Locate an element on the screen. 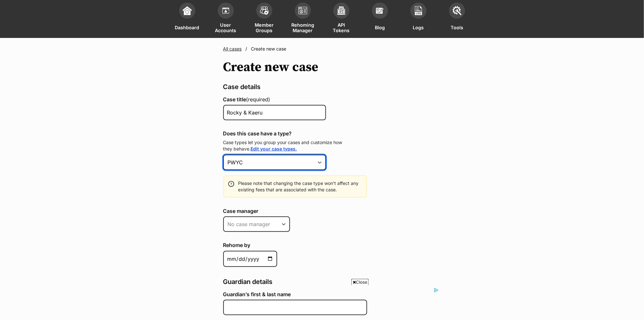 Image resolution: width=644 pixels, height=320 pixels. img: group-profile-icon-3fa3cf56718a62981997c0bc7e787c4b2cf8bcc04b72c1350f741eb67cf2f40e.svg is located at coordinates (303, 11).